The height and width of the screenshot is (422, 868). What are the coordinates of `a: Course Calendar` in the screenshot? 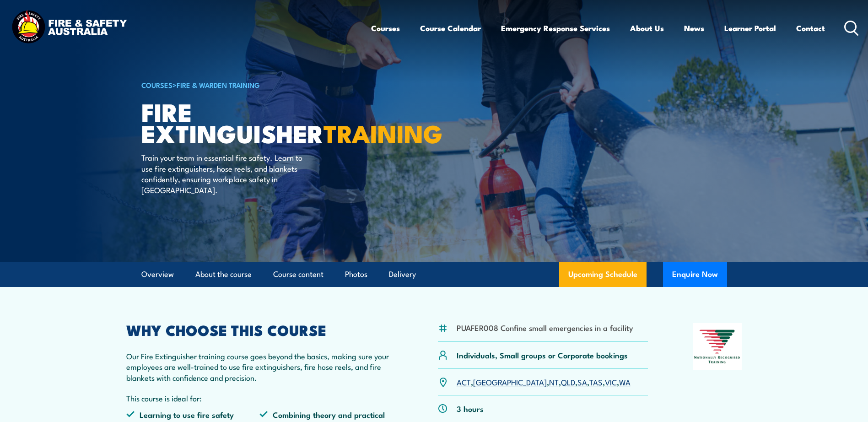 It's located at (450, 28).